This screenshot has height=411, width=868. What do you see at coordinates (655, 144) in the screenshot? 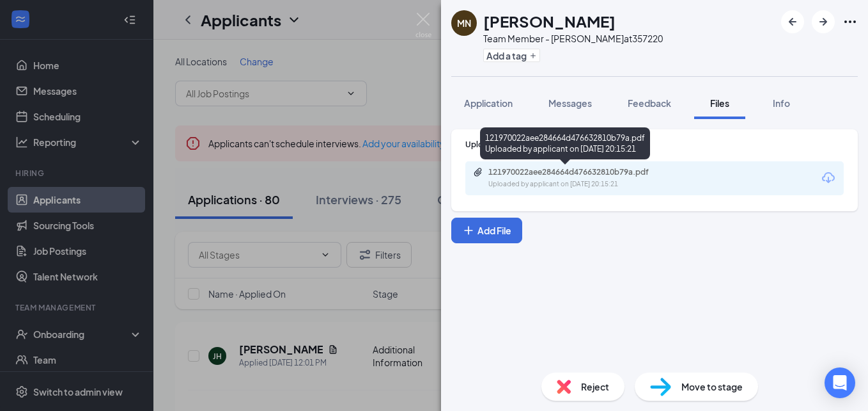
I see `div: Upload Resume` at bounding box center [655, 144].